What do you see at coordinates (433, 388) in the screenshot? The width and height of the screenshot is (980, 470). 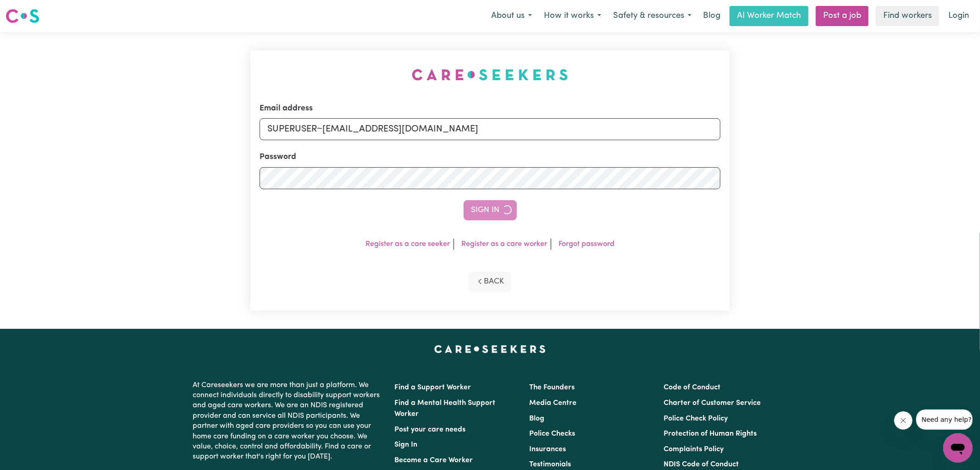 I see `a: Find a Support Worker` at bounding box center [433, 388].